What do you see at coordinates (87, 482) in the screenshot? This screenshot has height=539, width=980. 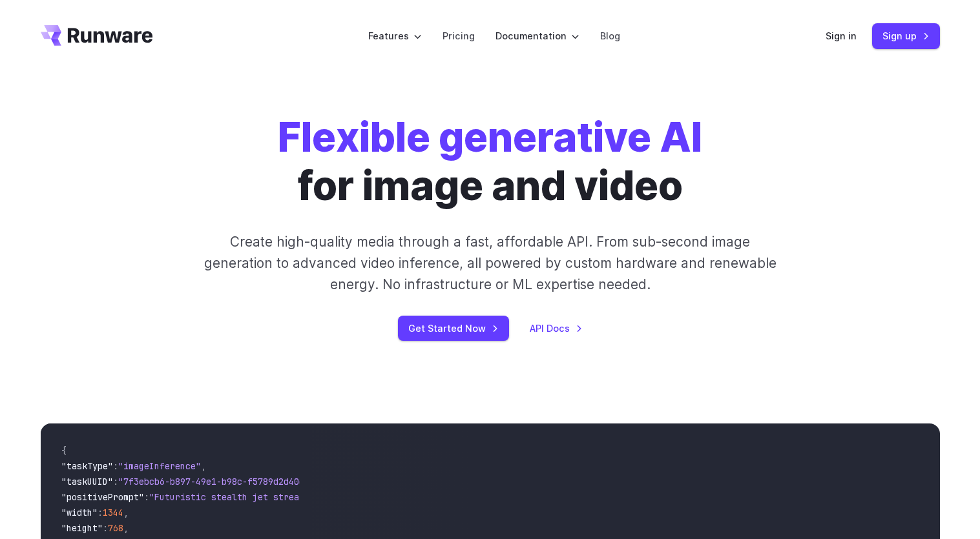 I see `span: "taskUUID"` at bounding box center [87, 482].